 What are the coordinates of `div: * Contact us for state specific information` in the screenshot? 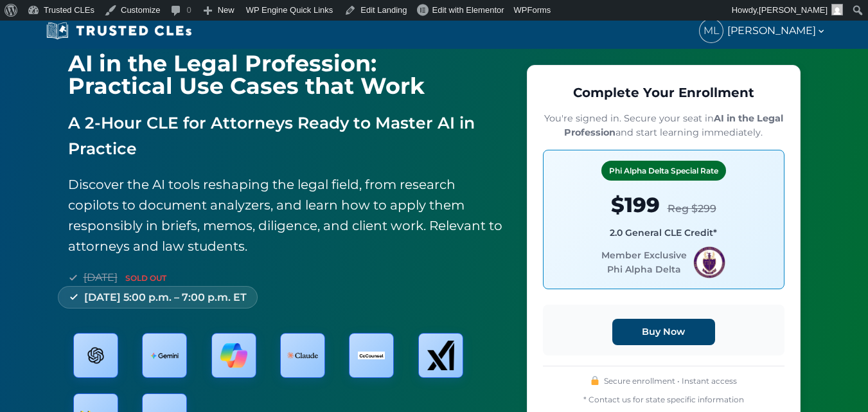 It's located at (664, 399).